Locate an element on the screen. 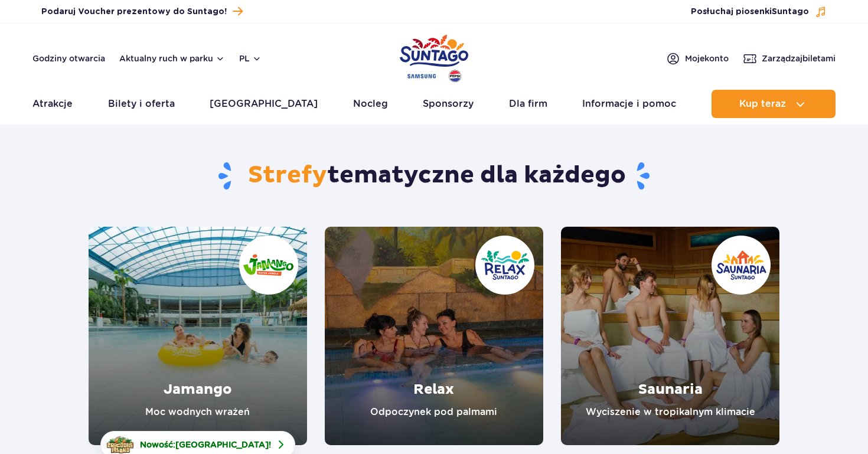  span: Nowość: ! is located at coordinates (206, 444).